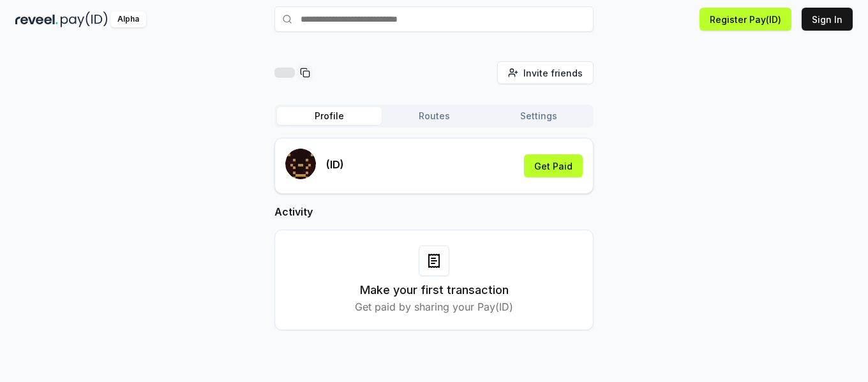 This screenshot has height=382, width=868. What do you see at coordinates (539, 116) in the screenshot?
I see `button: Settings` at bounding box center [539, 116].